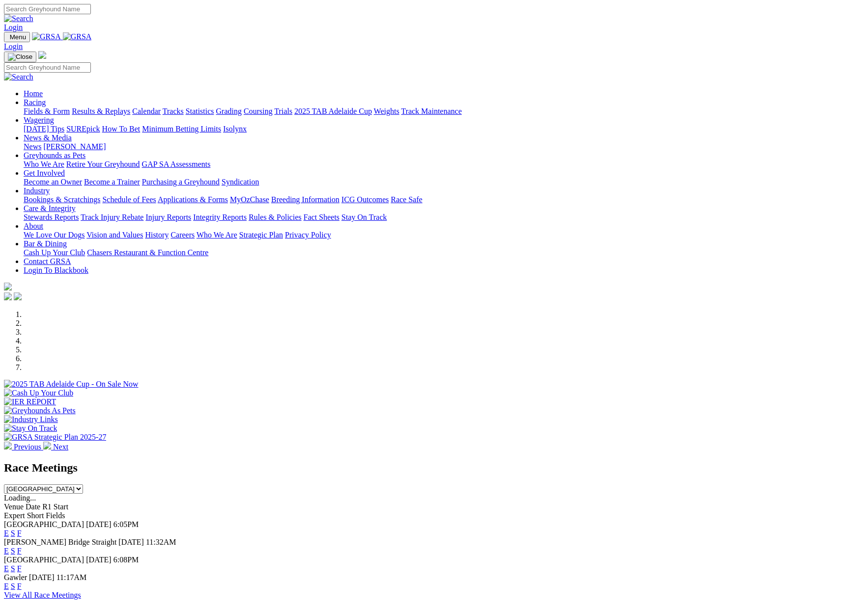 The width and height of the screenshot is (868, 607). What do you see at coordinates (249, 199) in the screenshot?
I see `a: MyOzChase` at bounding box center [249, 199].